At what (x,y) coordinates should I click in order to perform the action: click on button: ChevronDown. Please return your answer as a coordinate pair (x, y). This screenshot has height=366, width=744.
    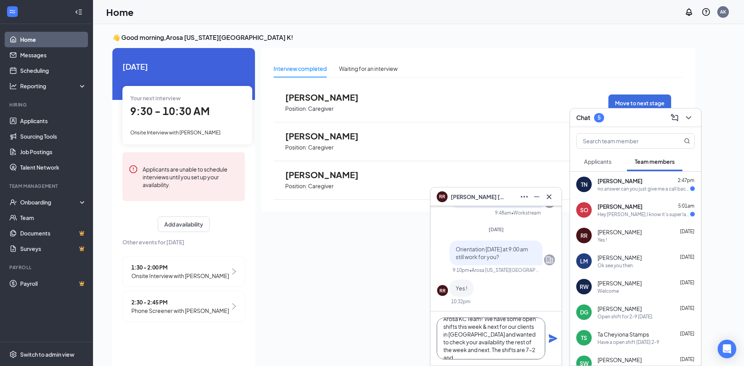
    Looking at the image, I should click on (688, 118).